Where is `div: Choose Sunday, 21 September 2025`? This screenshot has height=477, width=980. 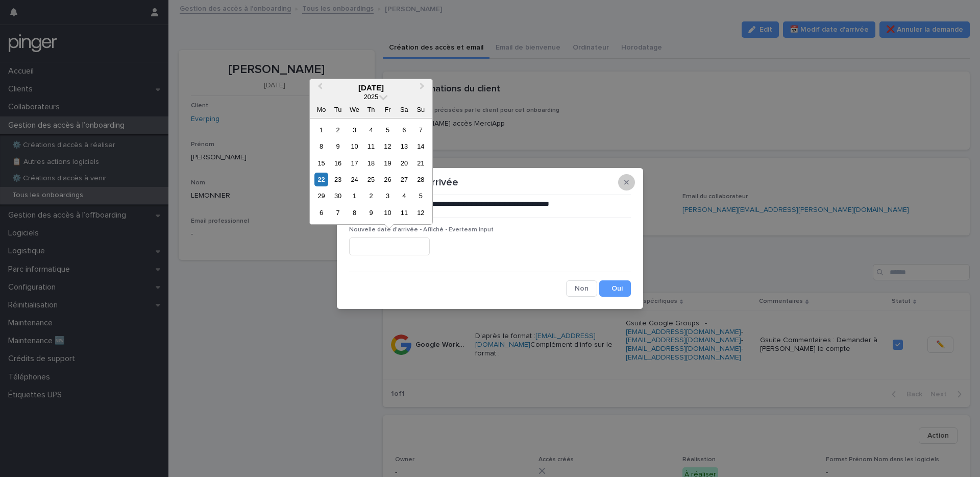
div: Choose Sunday, 21 September 2025 is located at coordinates (420, 163).